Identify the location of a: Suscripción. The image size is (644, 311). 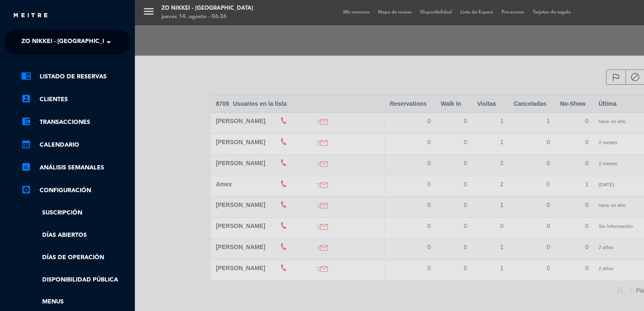
(76, 213).